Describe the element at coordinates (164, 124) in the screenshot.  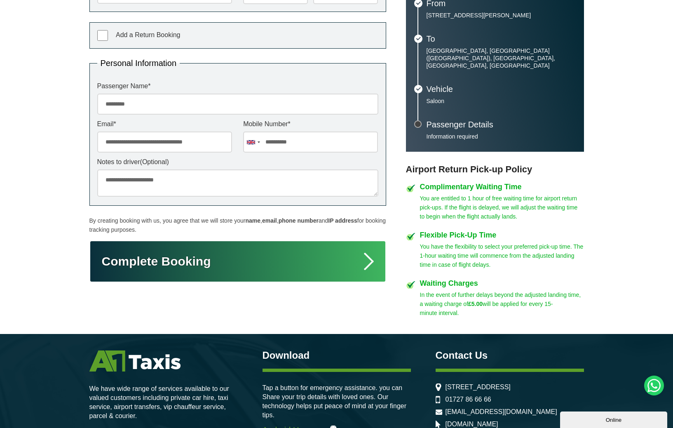
I see `label: Email` at that location.